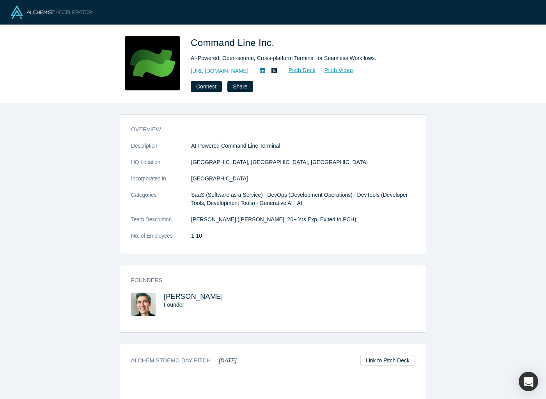  What do you see at coordinates (161, 224) in the screenshot?
I see `dt: Team Description` at bounding box center [161, 224].